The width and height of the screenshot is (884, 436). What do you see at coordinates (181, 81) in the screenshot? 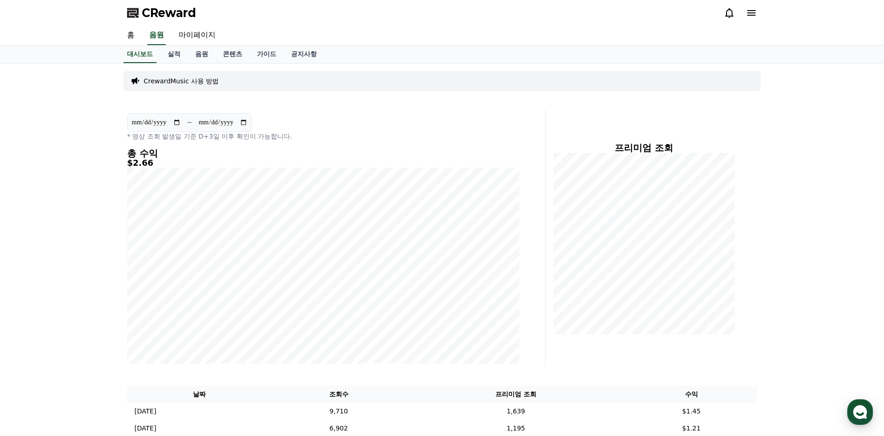
I see `a: CrewardMusic 사용 방법` at bounding box center [181, 81].